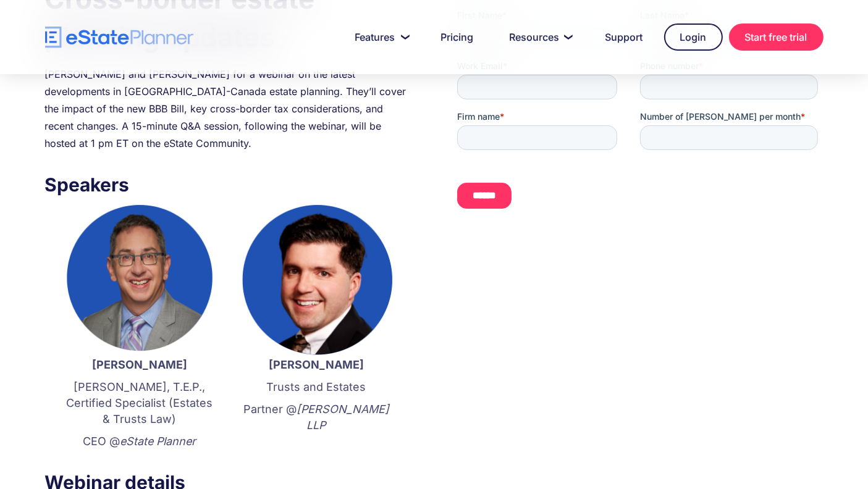 This screenshot has width=868, height=489. Describe the element at coordinates (777, 37) in the screenshot. I see `a: Start free trial` at that location.